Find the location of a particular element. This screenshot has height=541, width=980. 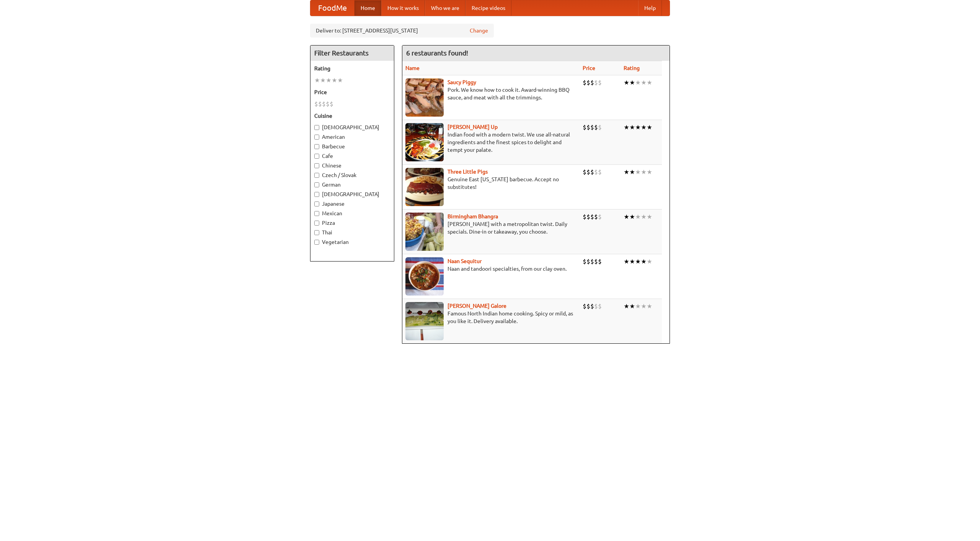

a: Name is located at coordinates (412, 68).